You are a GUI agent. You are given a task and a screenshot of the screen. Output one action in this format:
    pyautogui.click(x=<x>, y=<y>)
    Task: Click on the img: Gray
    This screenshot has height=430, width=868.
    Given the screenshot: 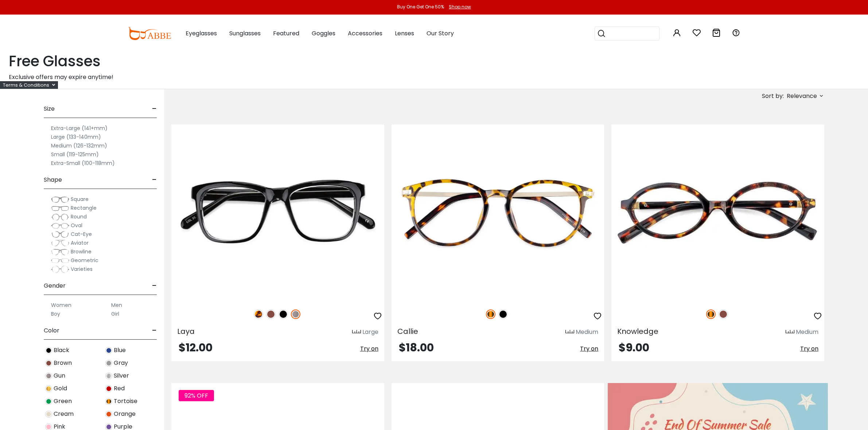 What is the action you would take?
    pyautogui.click(x=109, y=363)
    